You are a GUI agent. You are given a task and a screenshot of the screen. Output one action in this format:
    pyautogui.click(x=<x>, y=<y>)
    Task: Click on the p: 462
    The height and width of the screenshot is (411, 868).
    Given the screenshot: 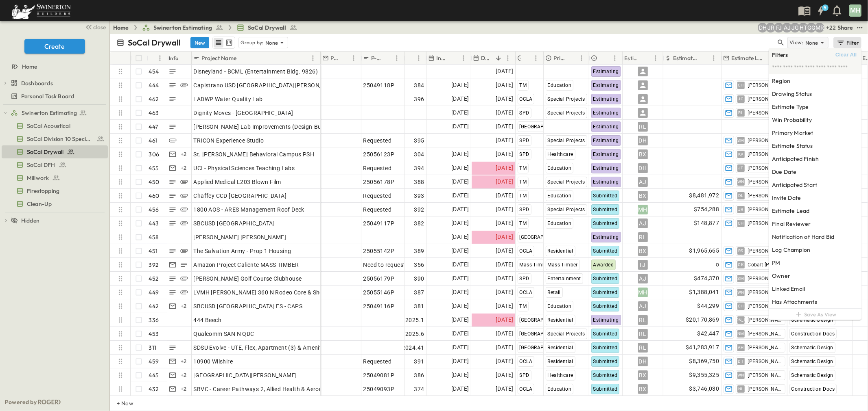 What is the action you would take?
    pyautogui.click(x=154, y=99)
    